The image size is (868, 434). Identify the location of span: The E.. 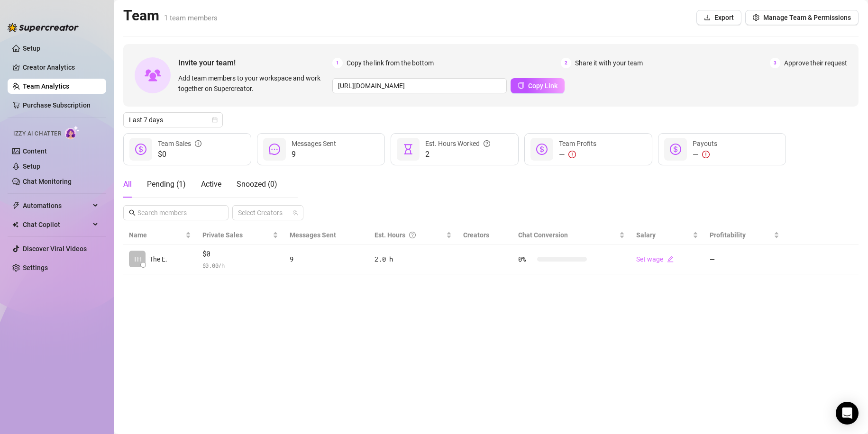
(158, 259).